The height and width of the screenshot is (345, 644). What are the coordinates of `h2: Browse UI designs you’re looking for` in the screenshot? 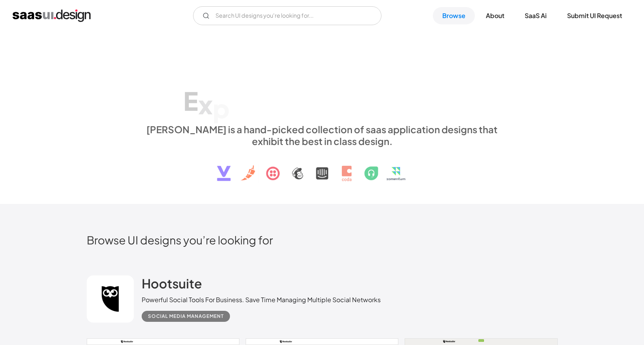 It's located at (322, 240).